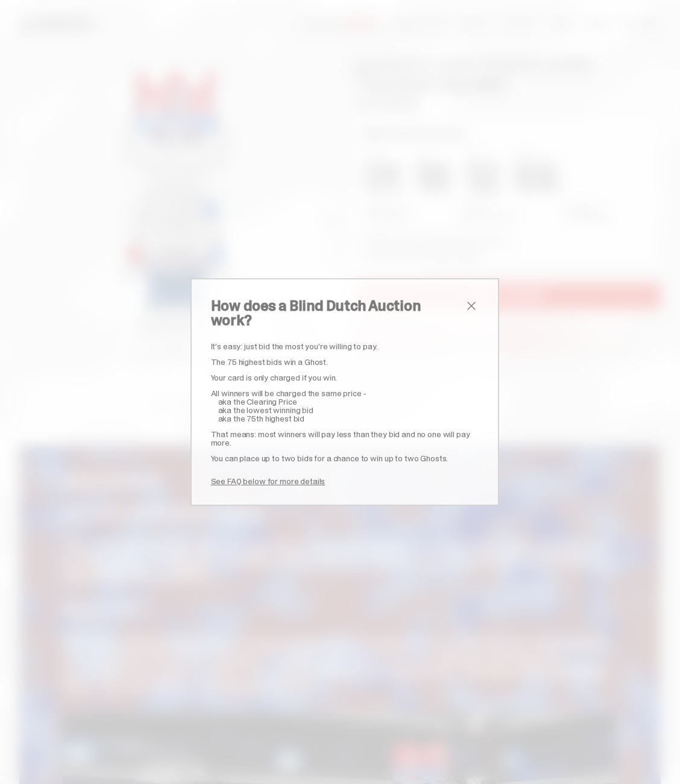 The image size is (689, 784). Describe the element at coordinates (345, 394) in the screenshot. I see `p: All winners will be charged the same price -` at that location.